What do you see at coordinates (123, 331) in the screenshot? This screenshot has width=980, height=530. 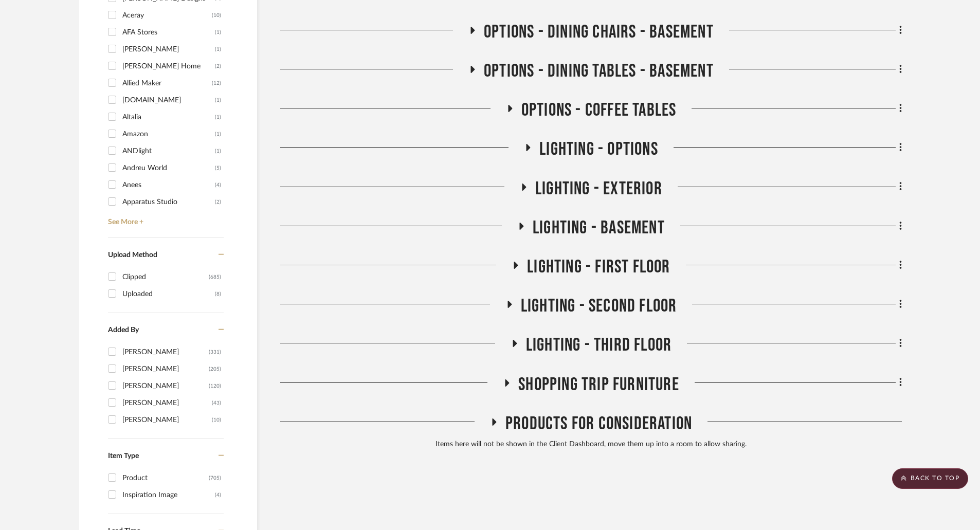 I see `span: Added By` at bounding box center [123, 331].